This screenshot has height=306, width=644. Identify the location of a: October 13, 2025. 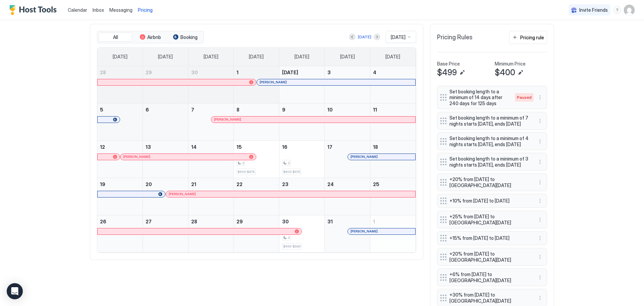
(166, 146).